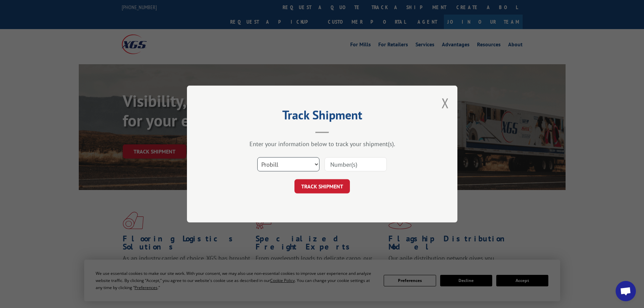 Image resolution: width=644 pixels, height=308 pixels. What do you see at coordinates (445, 103) in the screenshot?
I see `button: Close modal` at bounding box center [445, 103].